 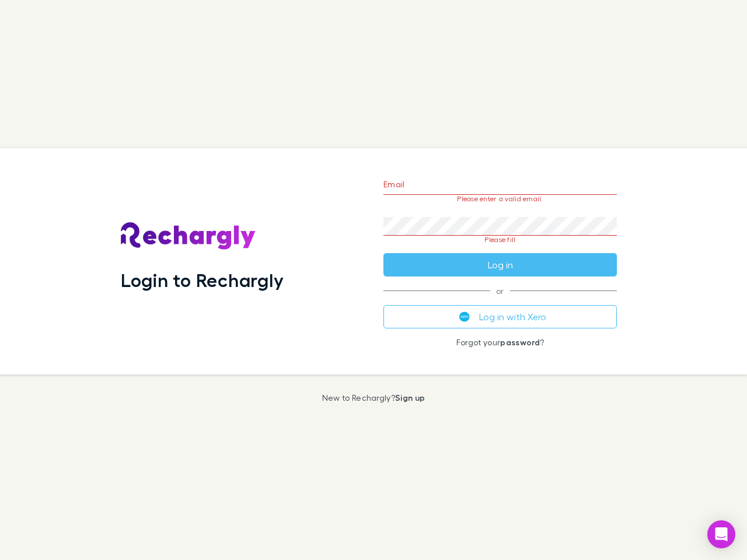 I want to click on img: Rechargly's Logo, so click(x=189, y=236).